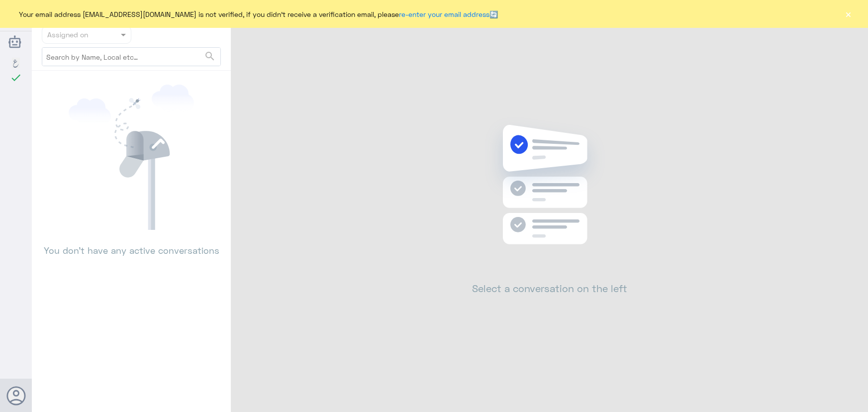  I want to click on button: search, so click(210, 56).